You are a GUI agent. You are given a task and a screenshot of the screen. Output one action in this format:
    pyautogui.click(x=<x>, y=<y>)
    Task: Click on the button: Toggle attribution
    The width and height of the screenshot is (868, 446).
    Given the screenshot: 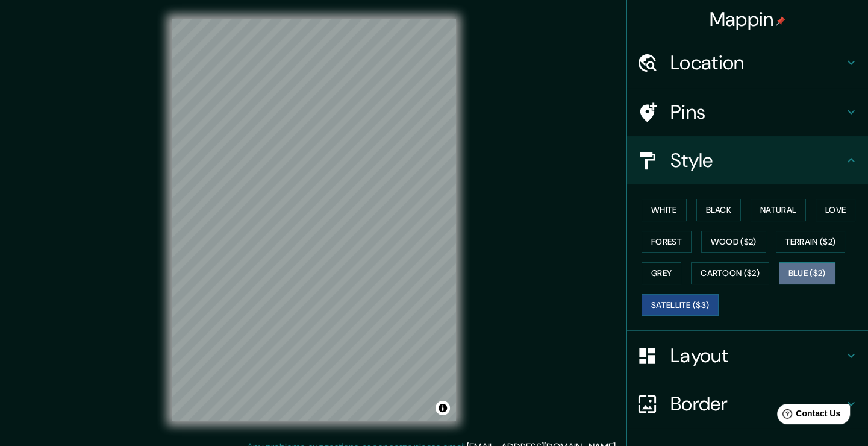 What is the action you would take?
    pyautogui.click(x=443, y=408)
    